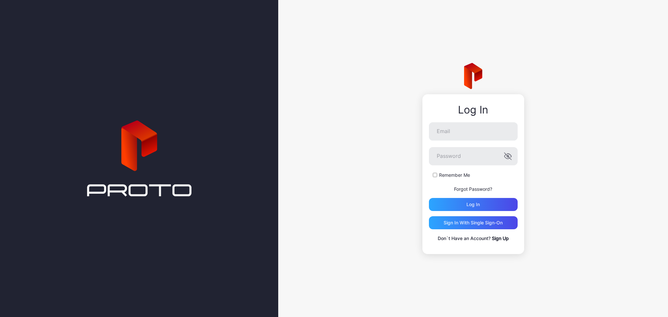 The height and width of the screenshot is (317, 668). What do you see at coordinates (473, 204) in the screenshot?
I see `div: Log in` at bounding box center [473, 204].